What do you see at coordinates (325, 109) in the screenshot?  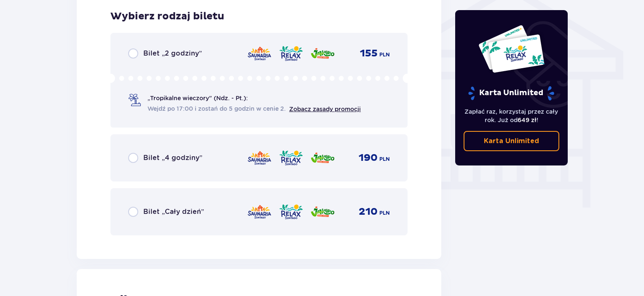 I see `a: Zobacz zasady promocji` at bounding box center [325, 109].